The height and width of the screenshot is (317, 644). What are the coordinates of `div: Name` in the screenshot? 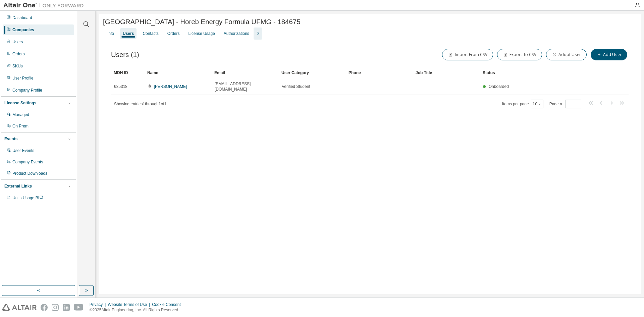 It's located at (178, 72).